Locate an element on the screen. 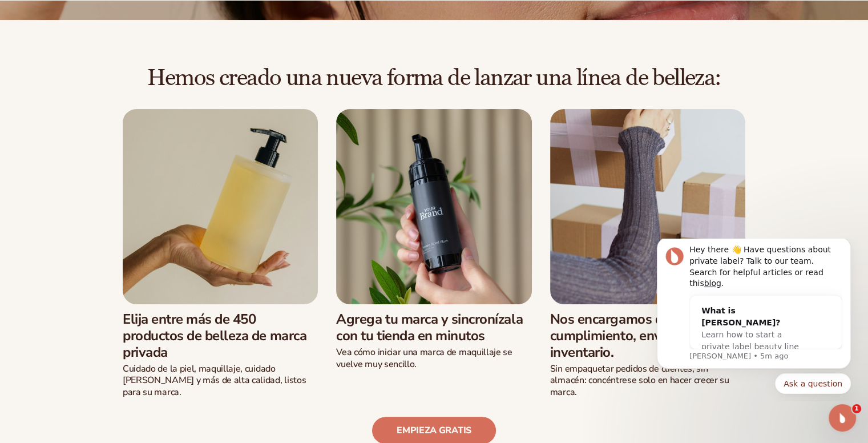  img: Mano masculina sosteniendo el lavado de barba. is located at coordinates (434, 206).